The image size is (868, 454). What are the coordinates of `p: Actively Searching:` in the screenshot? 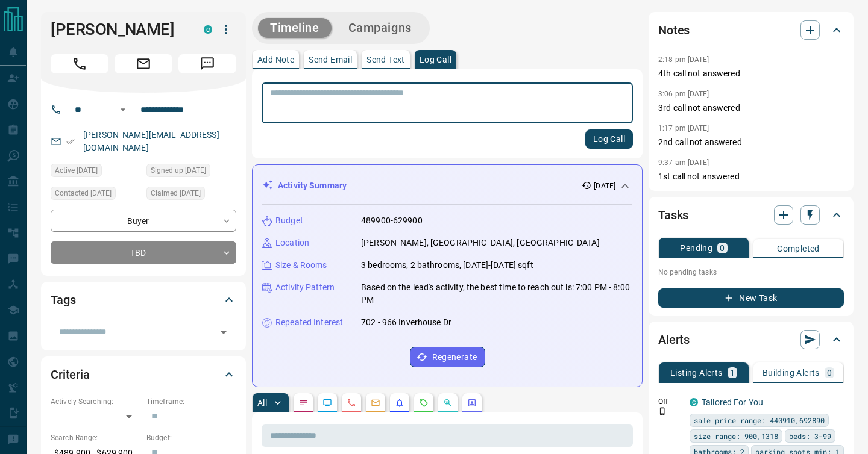 It's located at (95, 402).